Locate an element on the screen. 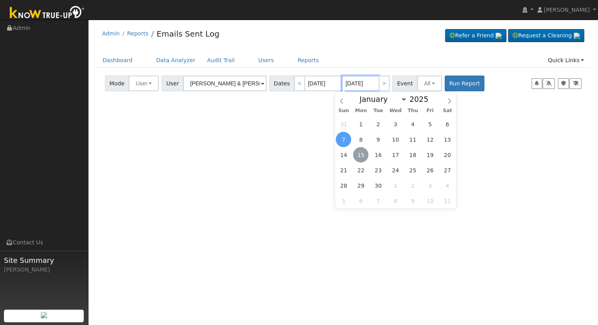 This screenshot has height=325, width=598. a: Request a Cleaning is located at coordinates (546, 36).